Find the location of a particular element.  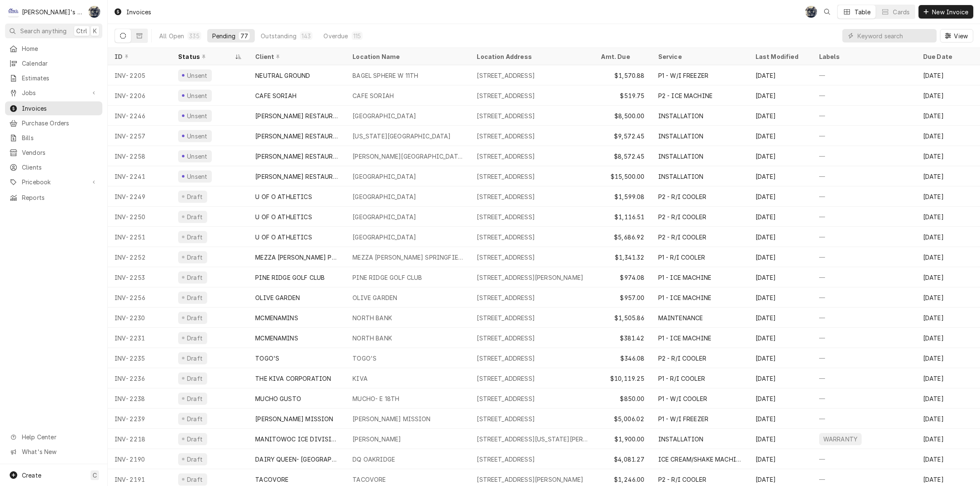

div: INV-2257 is located at coordinates (139, 135).